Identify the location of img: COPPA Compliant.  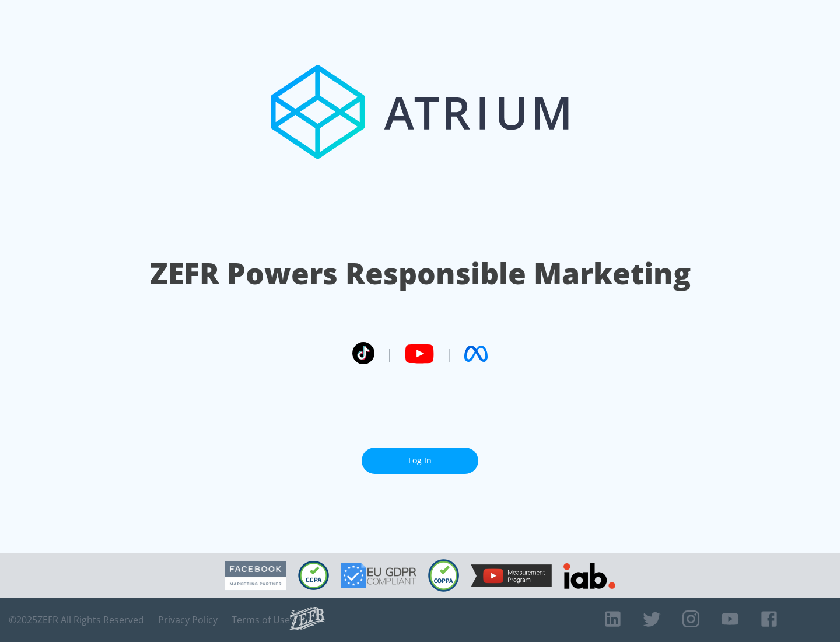
(444, 575).